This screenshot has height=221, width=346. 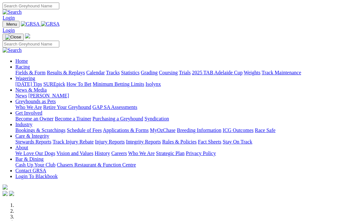 What do you see at coordinates (180, 131) in the screenshot?
I see `div: Industry` at bounding box center [180, 131].